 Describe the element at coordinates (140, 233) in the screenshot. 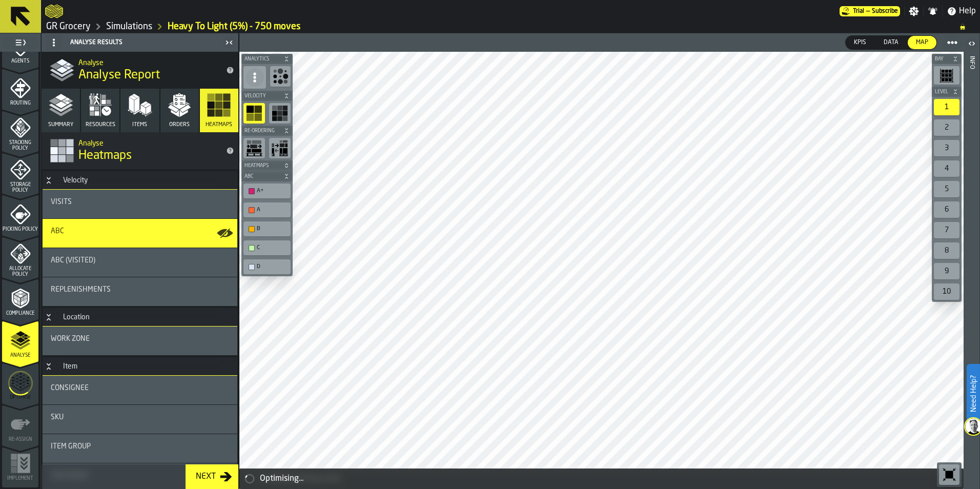

I see `div: stat-ABC` at that location.